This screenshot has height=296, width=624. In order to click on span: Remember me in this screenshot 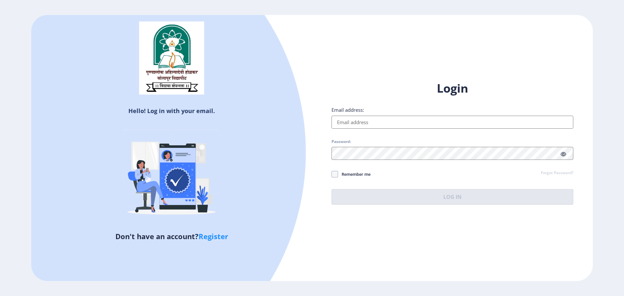, I will do `click(354, 174)`.